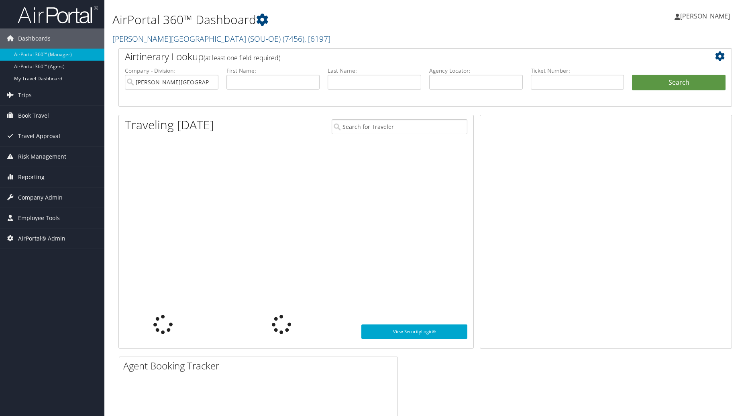 The image size is (746, 416). Describe the element at coordinates (678, 83) in the screenshot. I see `button: Search` at that location.